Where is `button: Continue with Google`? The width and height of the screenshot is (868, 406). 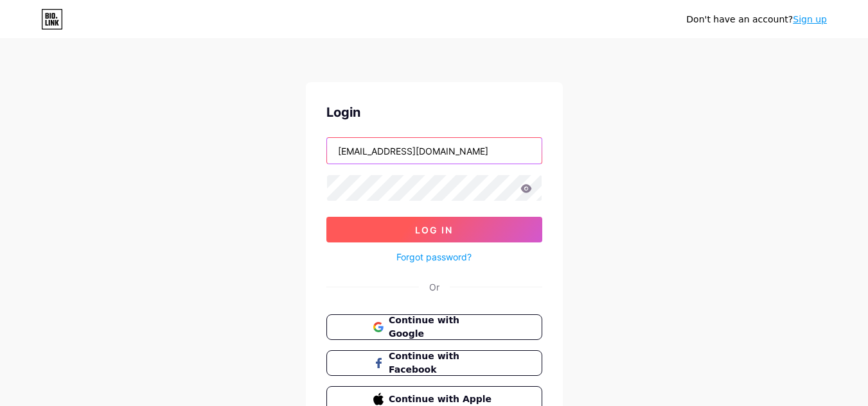 button: Continue with Google is located at coordinates (434, 327).